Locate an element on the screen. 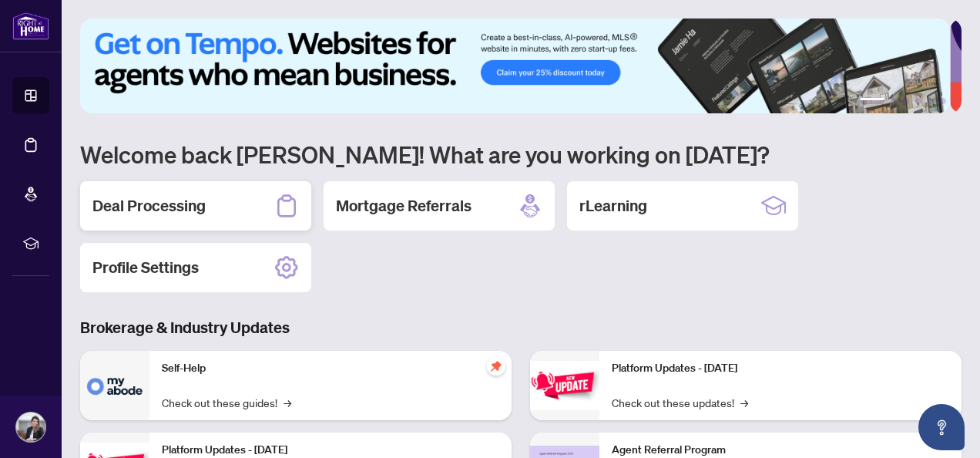 The width and height of the screenshot is (980, 458). img: logo is located at coordinates (31, 25).